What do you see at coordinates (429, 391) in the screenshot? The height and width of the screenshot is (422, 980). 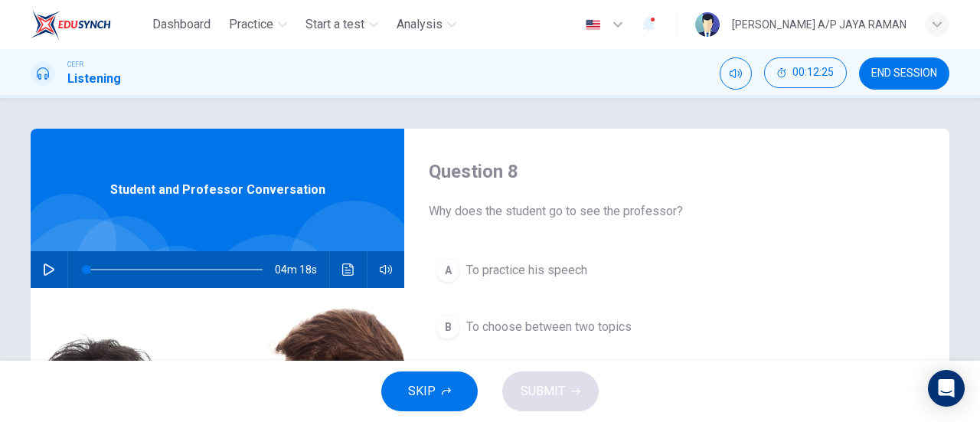 I see `button: SKIP` at bounding box center [429, 391].